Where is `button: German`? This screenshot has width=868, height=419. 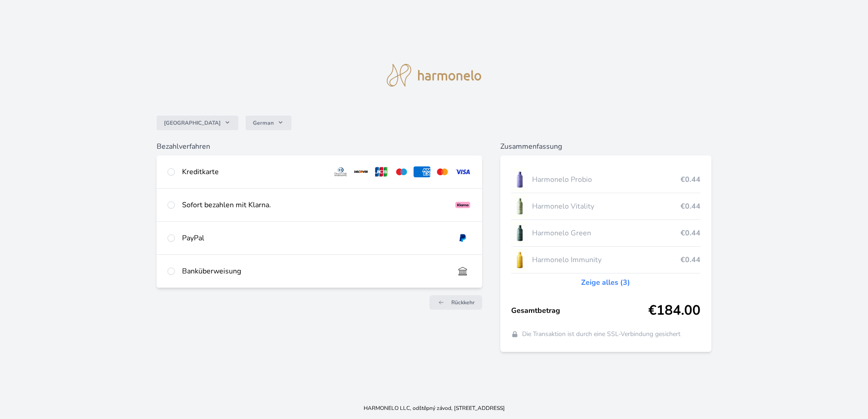
button: German is located at coordinates (268, 123).